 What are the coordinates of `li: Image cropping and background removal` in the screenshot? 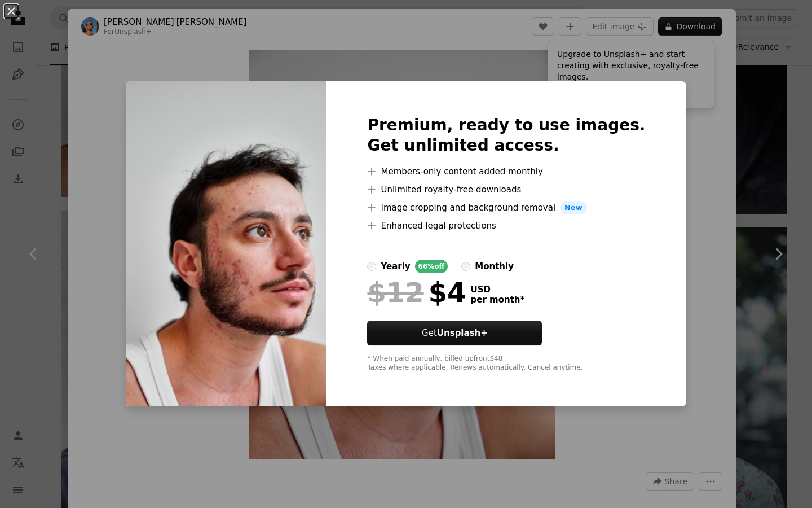 It's located at (506, 208).